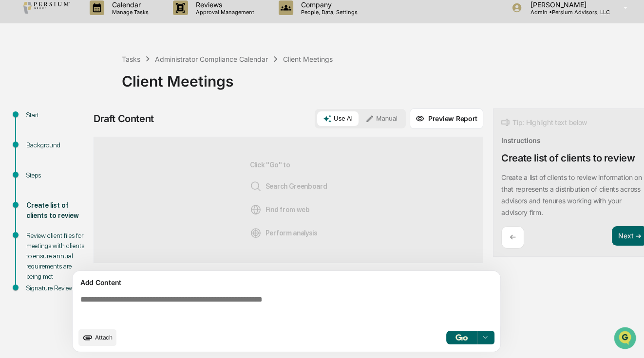 Image resolution: width=644 pixels, height=358 pixels. What do you see at coordinates (566, 12) in the screenshot?
I see `p: Admin • Persium Advisors, LLC` at bounding box center [566, 12].